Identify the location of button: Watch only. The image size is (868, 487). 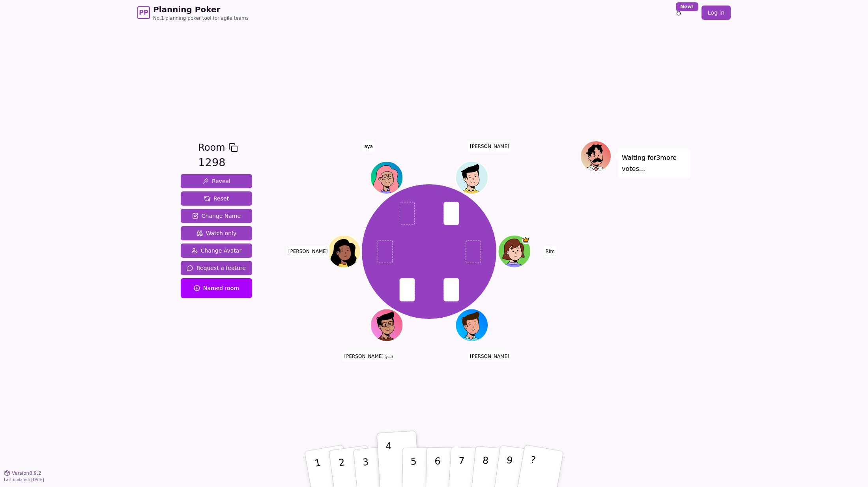
(216, 233).